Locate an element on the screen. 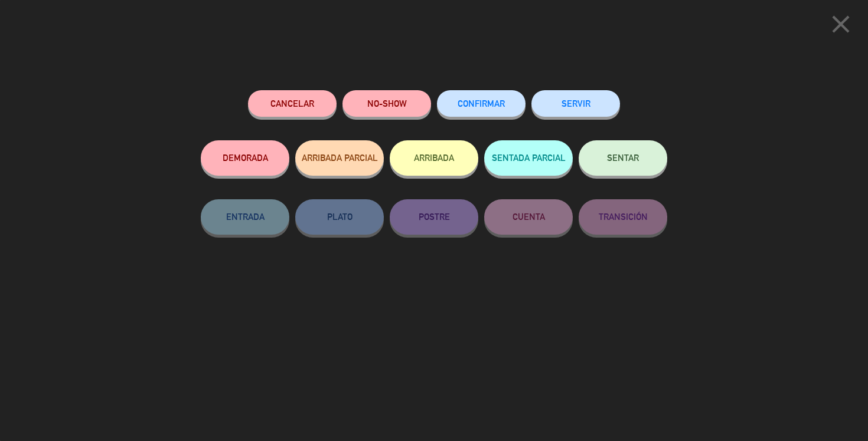 The image size is (868, 441). button: SENTAR is located at coordinates (623, 158).